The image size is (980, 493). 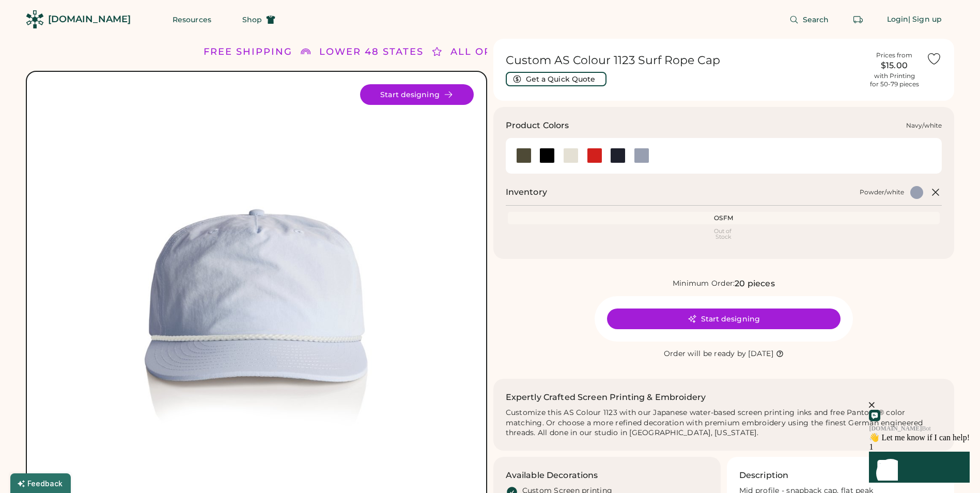 What do you see at coordinates (191, 20) in the screenshot?
I see `button: Resources` at bounding box center [191, 20].